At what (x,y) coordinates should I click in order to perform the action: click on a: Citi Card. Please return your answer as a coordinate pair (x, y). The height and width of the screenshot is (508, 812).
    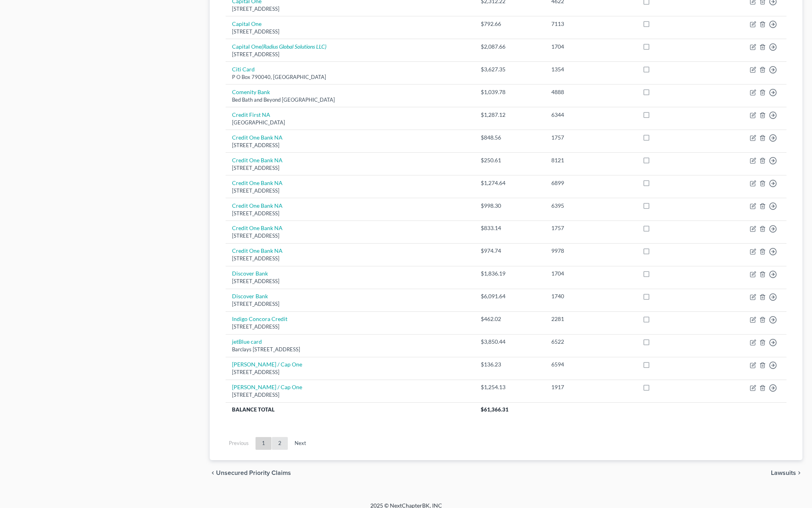
    Looking at the image, I should click on (243, 69).